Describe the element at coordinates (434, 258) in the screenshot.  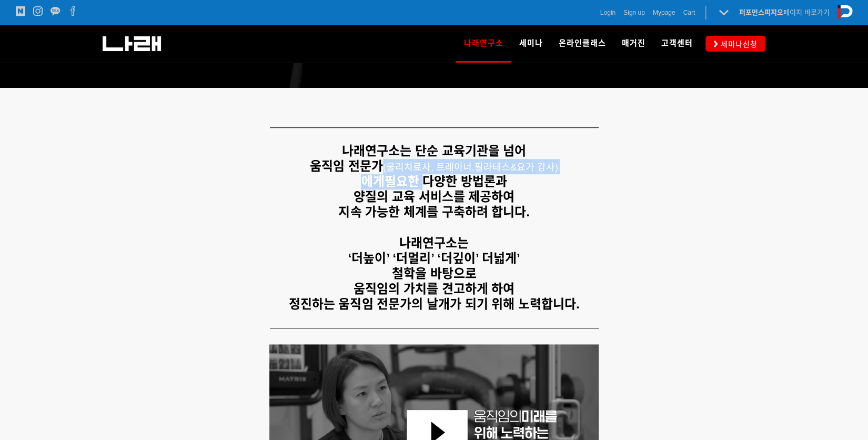
I see `strong: ‘더높이’ ‘더멀리’ ‘더깊이’ 더넓게’` at that location.